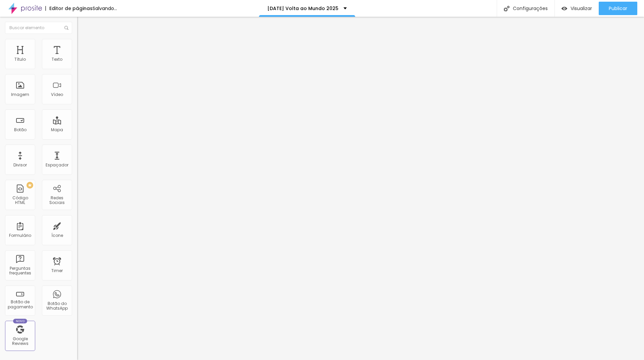 This screenshot has width=644, height=360. I want to click on div: Título, so click(20, 59).